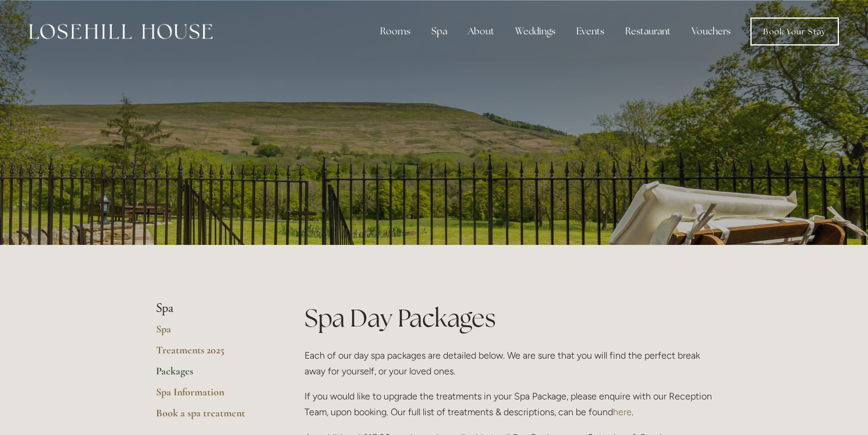  Describe the element at coordinates (591, 32) in the screenshot. I see `div: Events` at that location.